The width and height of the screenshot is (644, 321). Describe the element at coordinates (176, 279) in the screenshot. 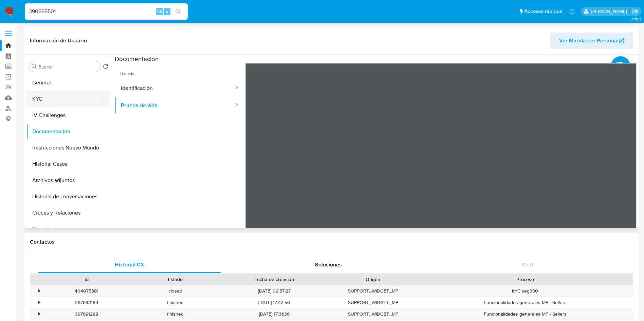

I see `div: Estado` at that location.